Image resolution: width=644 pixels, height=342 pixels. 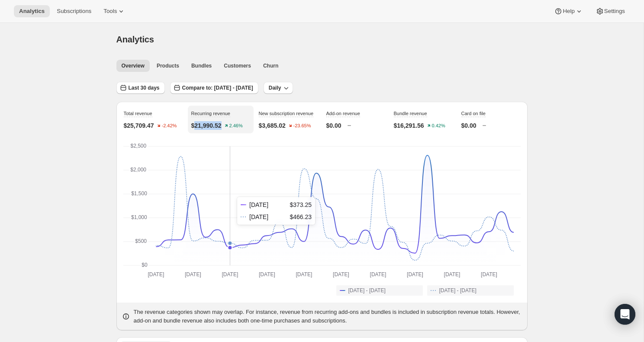 What do you see at coordinates (169, 126) in the screenshot?
I see `text: -2.42%` at bounding box center [169, 126].